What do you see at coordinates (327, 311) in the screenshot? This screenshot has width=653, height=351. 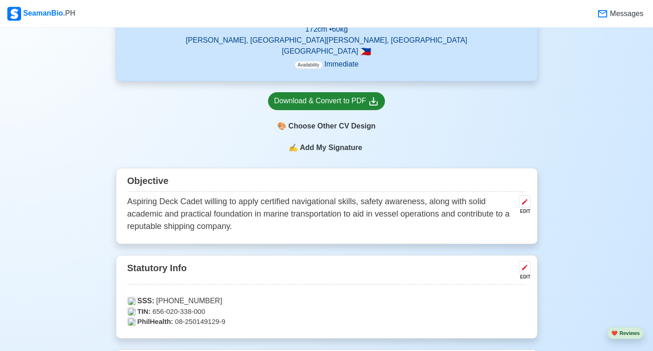 I see `p: 656-020-338-000` at bounding box center [327, 311].